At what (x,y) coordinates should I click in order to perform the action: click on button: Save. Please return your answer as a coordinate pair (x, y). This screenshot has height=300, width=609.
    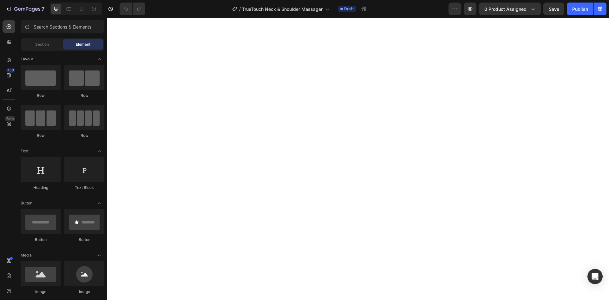
    Looking at the image, I should click on (554, 9).